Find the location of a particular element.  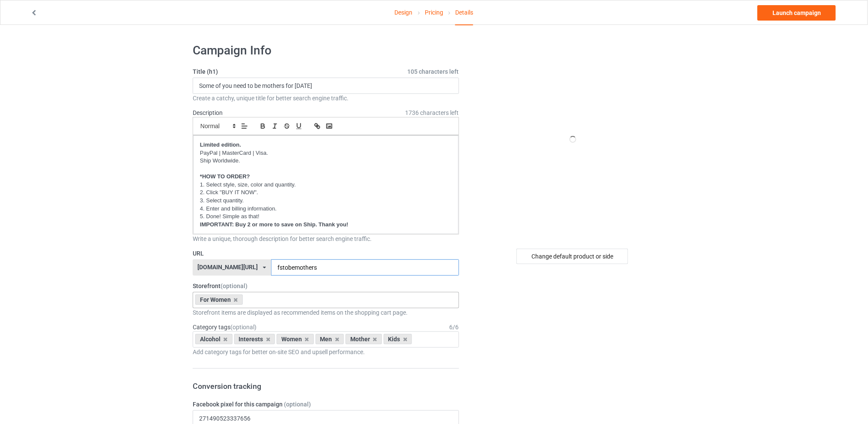

label: Title (h1) is located at coordinates (326, 72).